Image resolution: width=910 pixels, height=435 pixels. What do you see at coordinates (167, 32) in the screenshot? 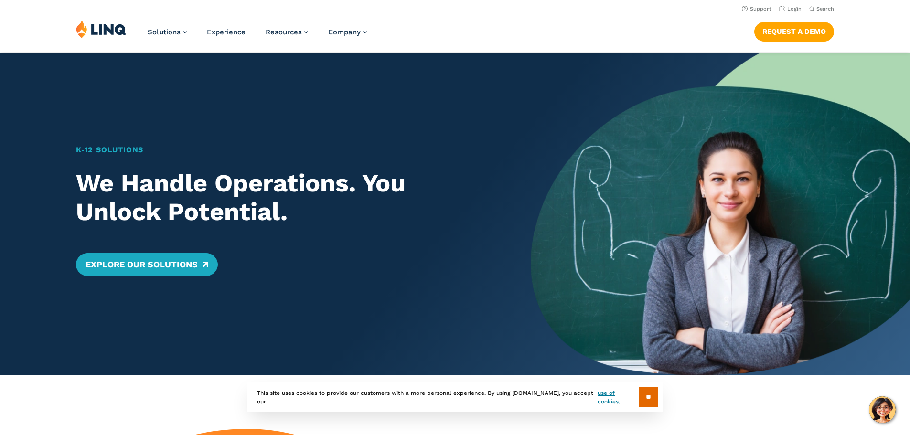
I see `a: Solutions` at bounding box center [167, 32].